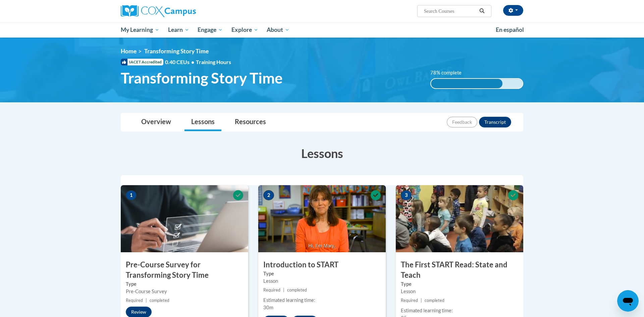  Describe the element at coordinates (181, 62) in the screenshot. I see `span: 0.40 CEUs` at that location.